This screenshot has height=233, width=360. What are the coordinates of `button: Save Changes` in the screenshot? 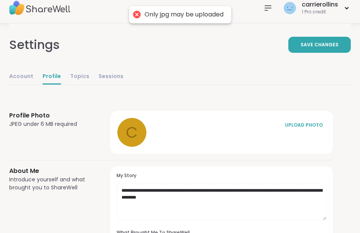 It's located at (319, 45).